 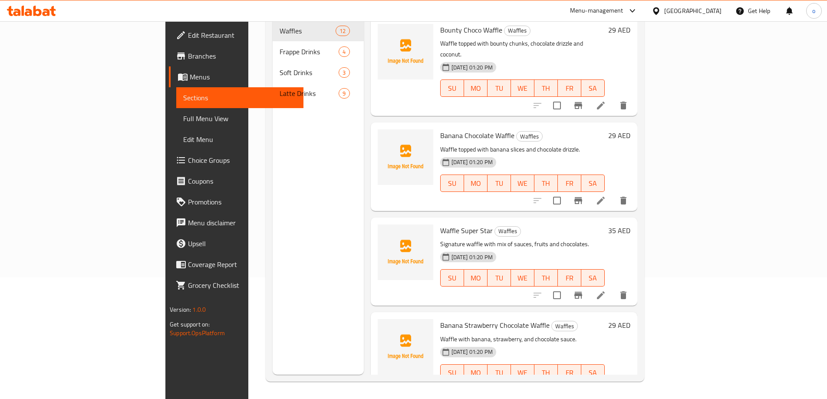 I want to click on span: 3, so click(x=344, y=73).